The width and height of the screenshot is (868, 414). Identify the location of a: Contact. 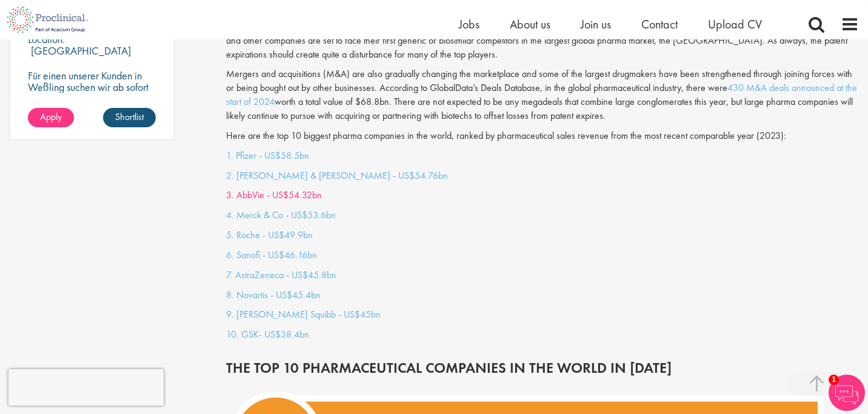
(659, 24).